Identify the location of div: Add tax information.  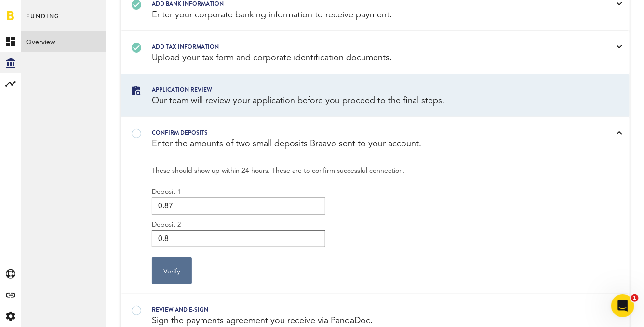
(363, 47).